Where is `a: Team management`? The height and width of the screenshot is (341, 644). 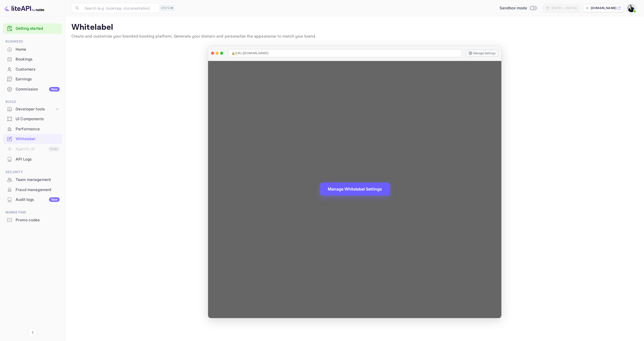
a: Team management is located at coordinates (33, 179).